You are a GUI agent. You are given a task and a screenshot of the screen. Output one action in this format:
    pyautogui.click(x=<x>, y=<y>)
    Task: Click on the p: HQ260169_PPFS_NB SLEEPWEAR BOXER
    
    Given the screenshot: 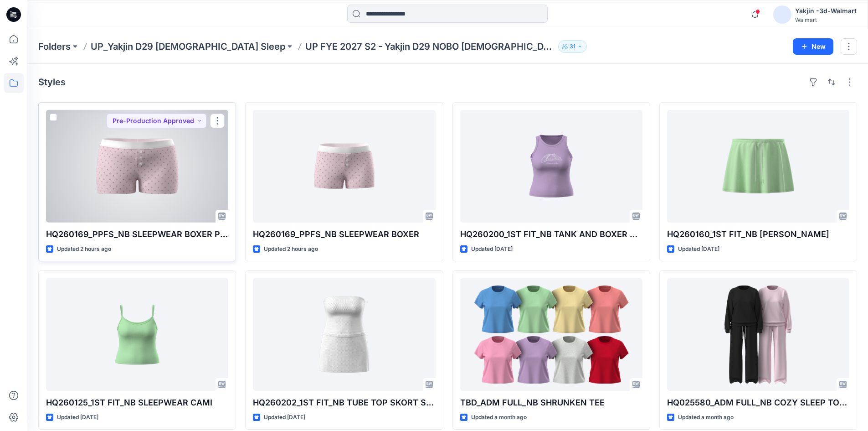 What is the action you would take?
    pyautogui.click(x=344, y=234)
    